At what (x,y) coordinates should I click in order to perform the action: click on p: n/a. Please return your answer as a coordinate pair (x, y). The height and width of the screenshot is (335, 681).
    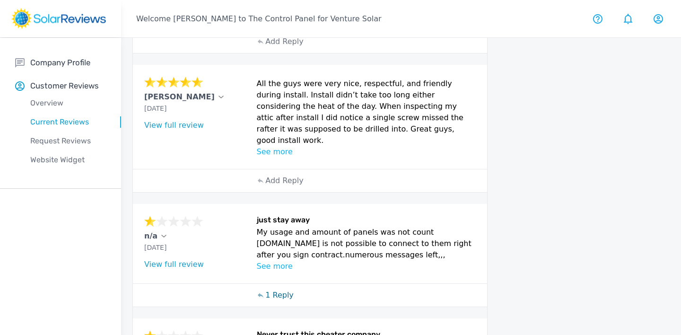
    Looking at the image, I should click on (151, 236).